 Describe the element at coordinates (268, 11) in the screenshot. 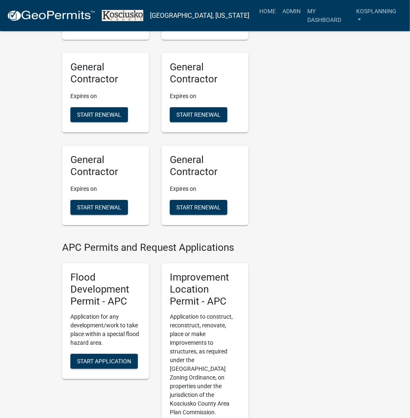

I see `a: Home` at that location.